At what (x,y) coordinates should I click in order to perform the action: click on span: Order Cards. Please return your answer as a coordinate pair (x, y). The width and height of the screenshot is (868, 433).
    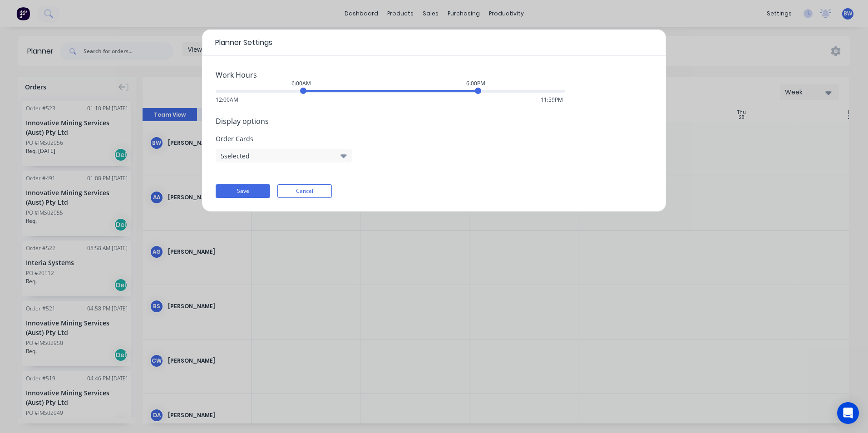
    Looking at the image, I should click on (434, 138).